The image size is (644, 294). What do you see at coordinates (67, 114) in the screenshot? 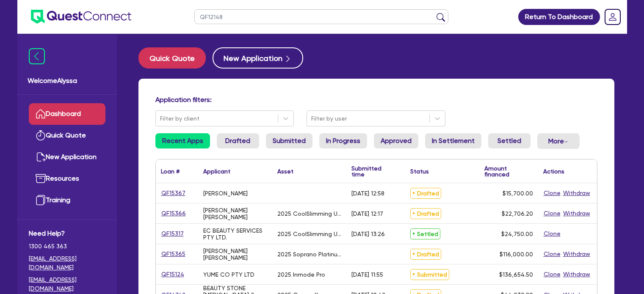
I see `a: Dashboard` at bounding box center [67, 114].